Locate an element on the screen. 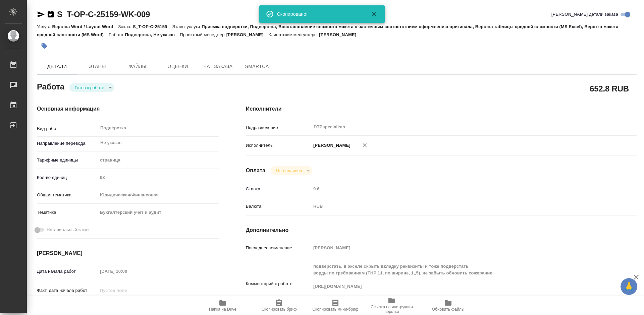 The image size is (644, 315). button: Ссылка на инструкции верстки is located at coordinates (391, 305).